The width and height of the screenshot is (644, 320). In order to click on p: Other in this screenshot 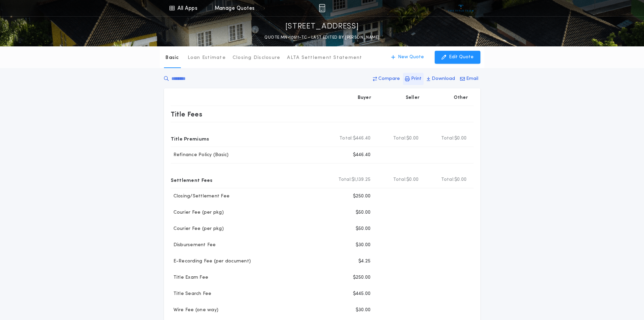, I will do `click(461, 98)`.